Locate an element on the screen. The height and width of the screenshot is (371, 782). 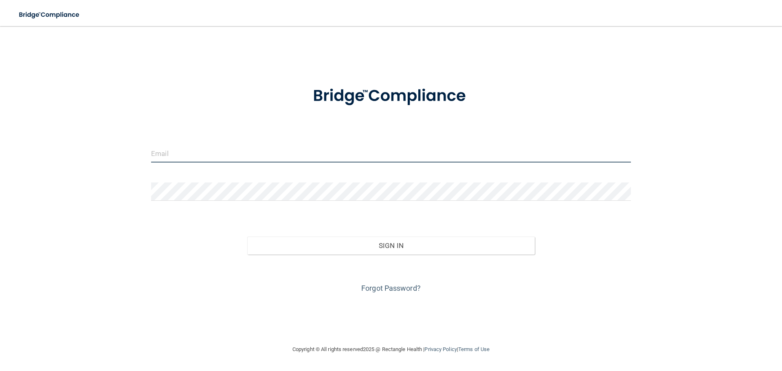
a: Forgot Password? is located at coordinates (391, 288).